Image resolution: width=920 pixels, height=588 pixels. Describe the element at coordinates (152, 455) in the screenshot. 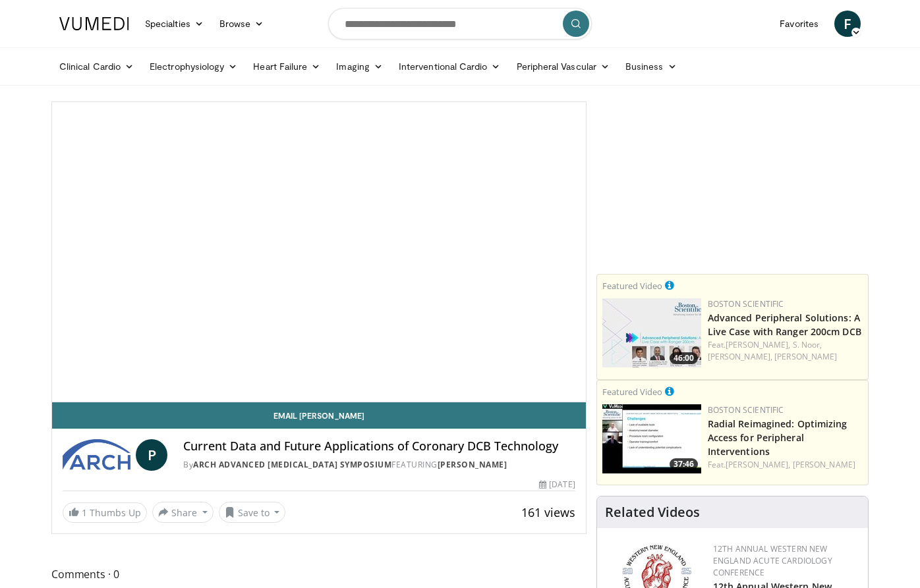

I see `span: P` at that location.